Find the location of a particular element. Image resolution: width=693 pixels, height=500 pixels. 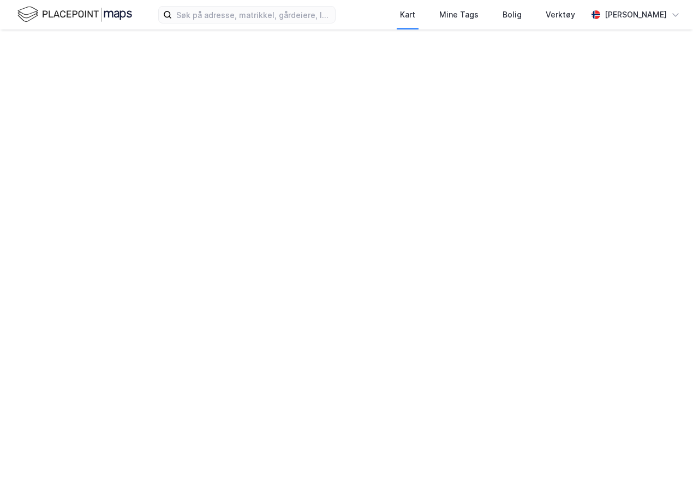

div: Bolig is located at coordinates (512, 15).